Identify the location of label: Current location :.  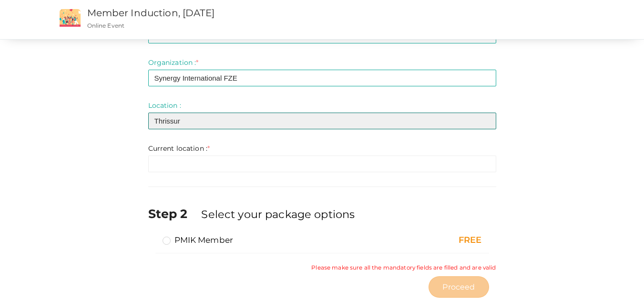
(179, 148).